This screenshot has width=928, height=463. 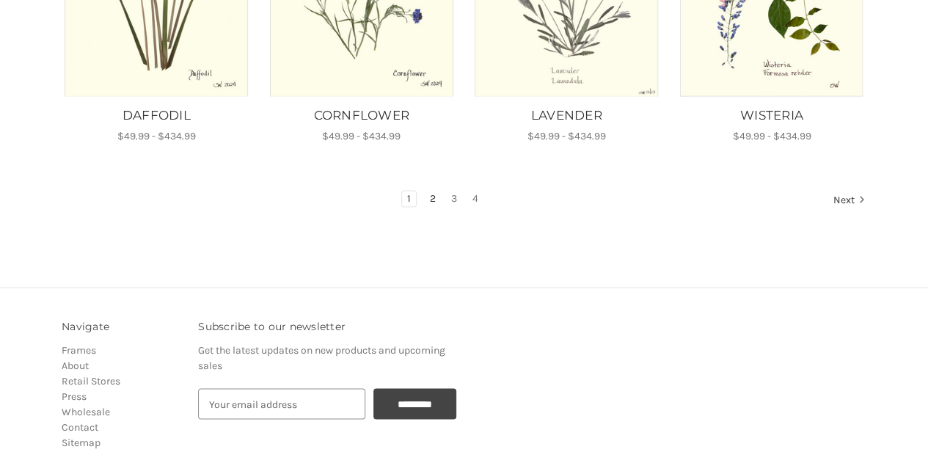 I want to click on a: Page 2 of 4, so click(x=433, y=199).